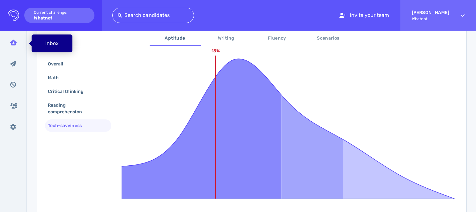  I want to click on div: Math, so click(56, 78).